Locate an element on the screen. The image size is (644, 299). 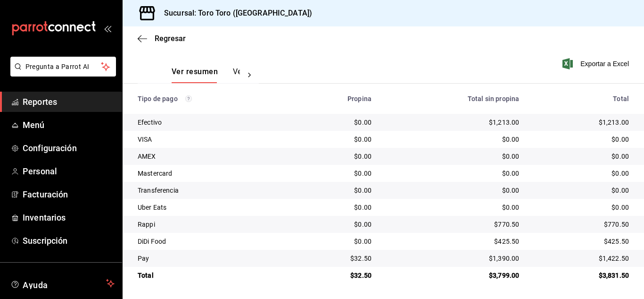
button: Regresar is located at coordinates (162, 38).